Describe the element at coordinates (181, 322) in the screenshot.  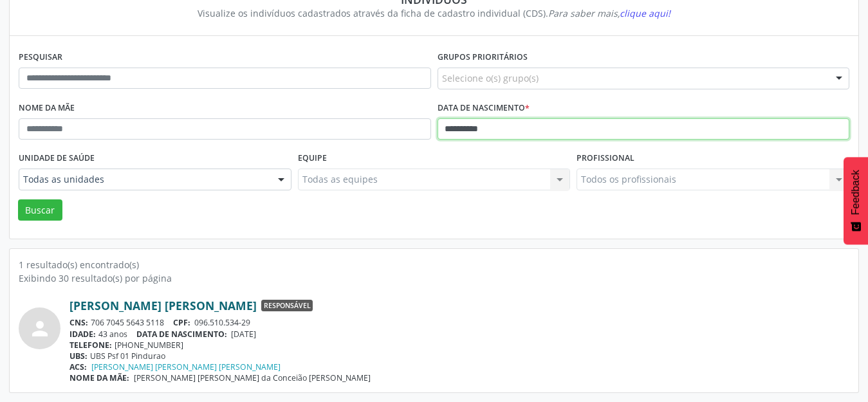
I see `span: CPF:` at that location.